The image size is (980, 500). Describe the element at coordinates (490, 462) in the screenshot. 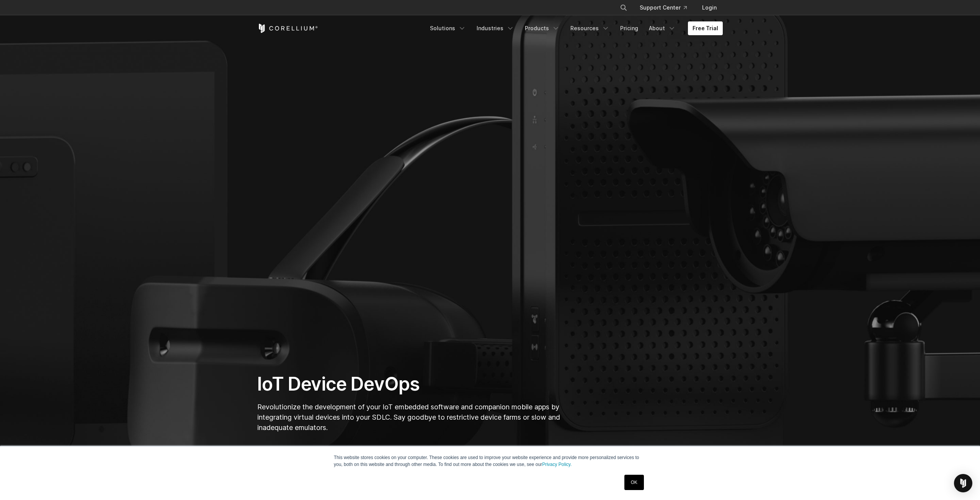

I see `p: This website stores cookies on your computer. These cookies are used to improve your website expe...` at that location.